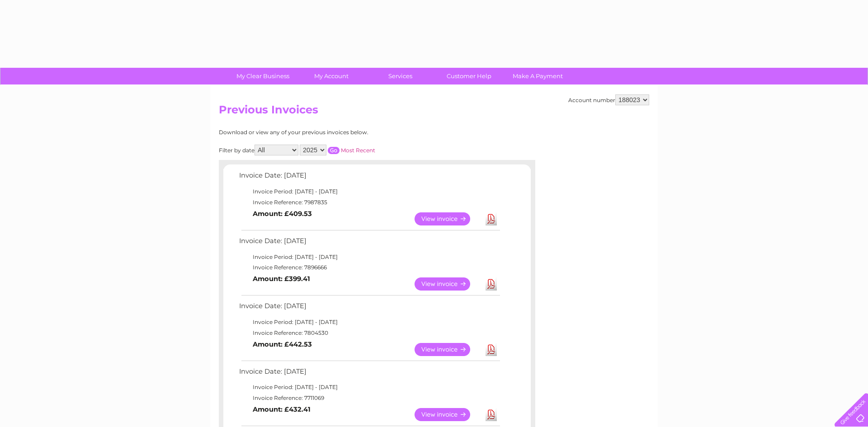 This screenshot has height=427, width=868. Describe the element at coordinates (368, 203) in the screenshot. I see `td: Invoice Reference: 7987835` at that location.